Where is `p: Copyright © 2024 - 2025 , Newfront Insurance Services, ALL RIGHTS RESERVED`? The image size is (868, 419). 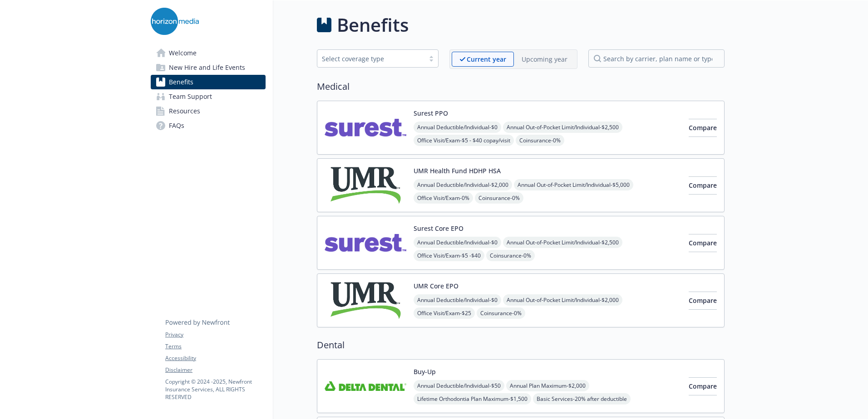 p: Copyright © 2024 - 2025 , Newfront Insurance Services, ALL RIGHTS RESERVED is located at coordinates (215, 389).